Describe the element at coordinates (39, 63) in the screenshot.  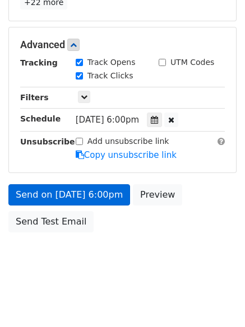
I see `strong: Tracking` at that location.